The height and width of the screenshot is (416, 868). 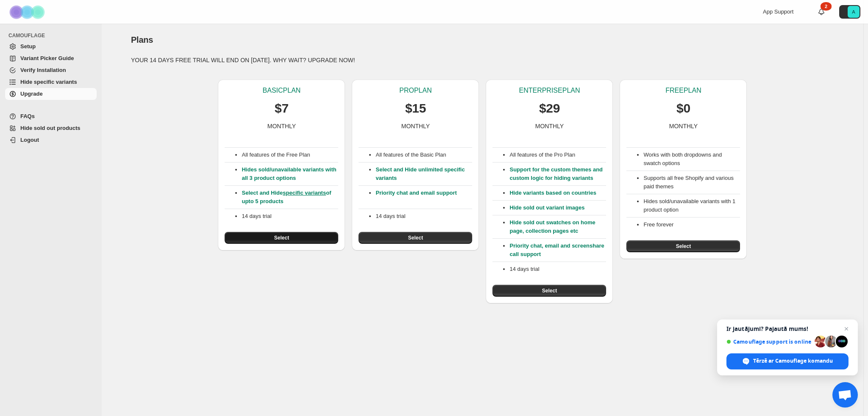 What do you see at coordinates (845, 395) in the screenshot?
I see `a: Atvērt tērzēšanu` at bounding box center [845, 395].